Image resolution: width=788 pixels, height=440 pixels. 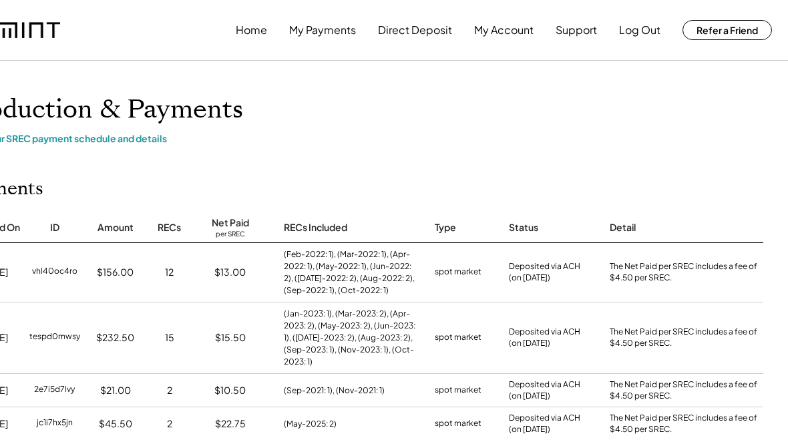 I want to click on div: $232.50, so click(x=115, y=338).